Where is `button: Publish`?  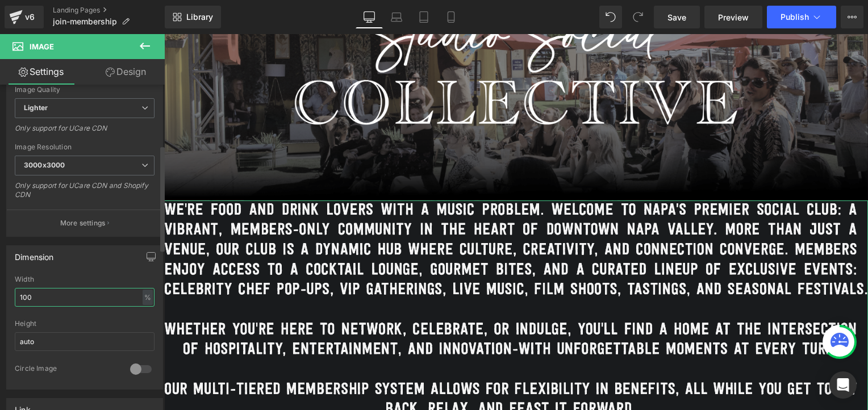 button: Publish is located at coordinates (801, 17).